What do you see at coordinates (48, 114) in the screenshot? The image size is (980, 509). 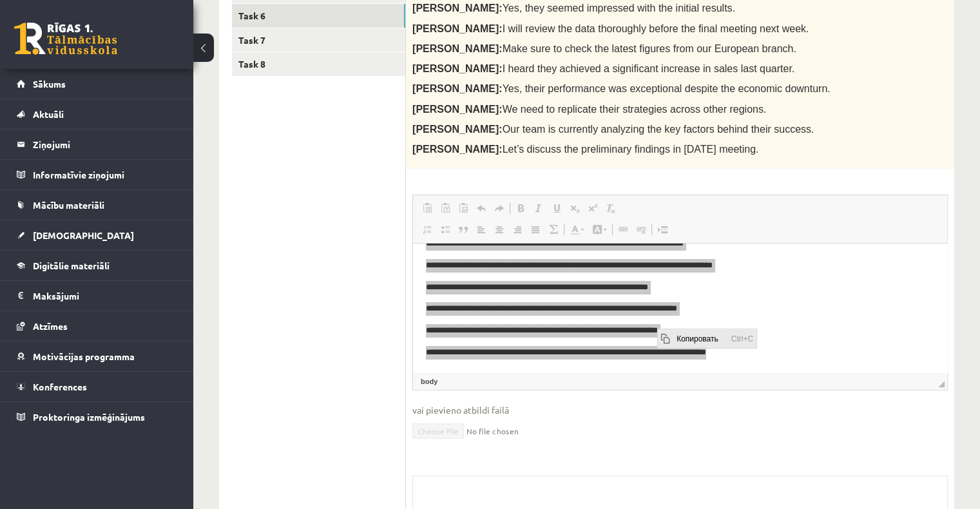 I see `span: Aktuāli` at bounding box center [48, 114].